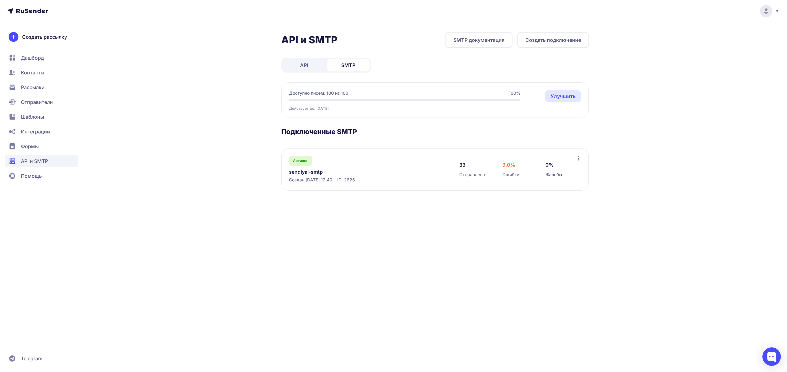 The image size is (787, 372). What do you see at coordinates (549, 165) in the screenshot?
I see `span: 0%` at bounding box center [549, 165].